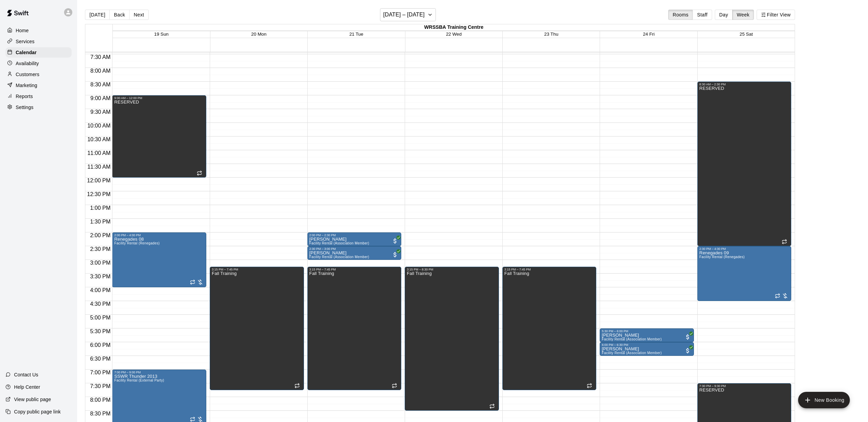 The height and width of the screenshot is (422, 868). Describe the element at coordinates (26, 85) in the screenshot. I see `p: Marketing` at that location.